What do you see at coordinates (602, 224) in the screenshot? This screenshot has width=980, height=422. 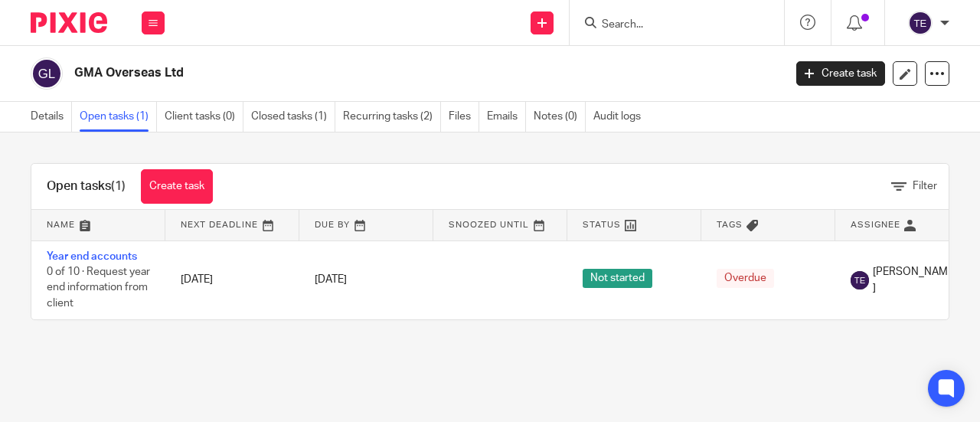 I see `span: Status` at bounding box center [602, 224].